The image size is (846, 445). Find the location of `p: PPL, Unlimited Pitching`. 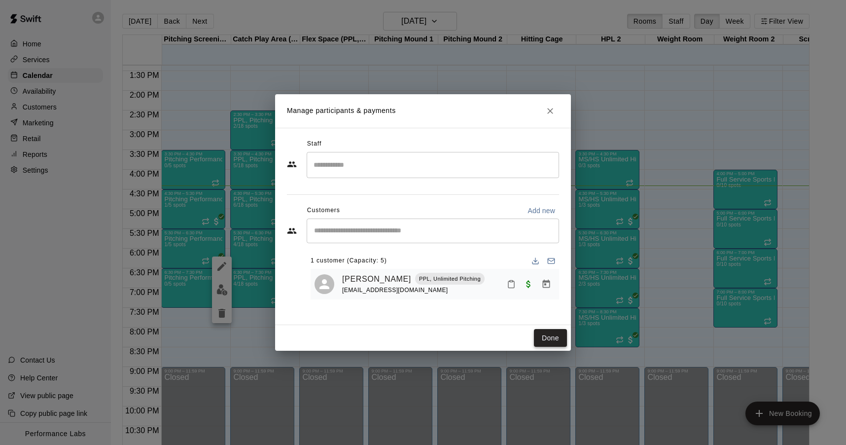

p: PPL, Unlimited Pitching is located at coordinates (450, 279).